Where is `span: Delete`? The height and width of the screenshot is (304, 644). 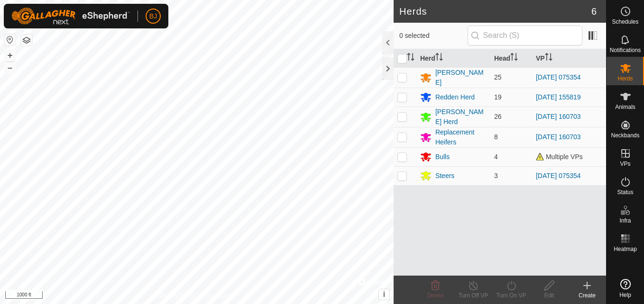
span: Delete is located at coordinates (435, 296).